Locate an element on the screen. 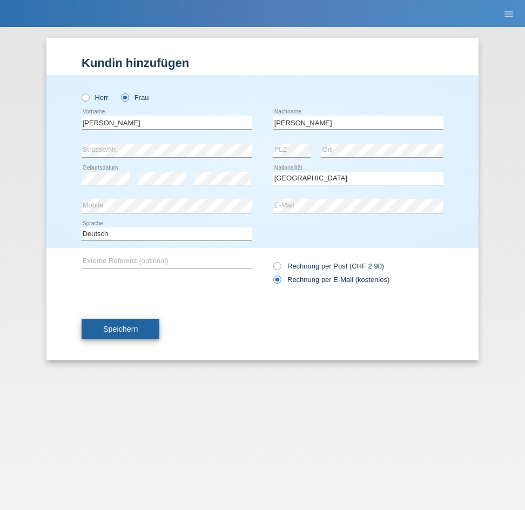 This screenshot has height=510, width=525. input: Herr is located at coordinates (85, 97).